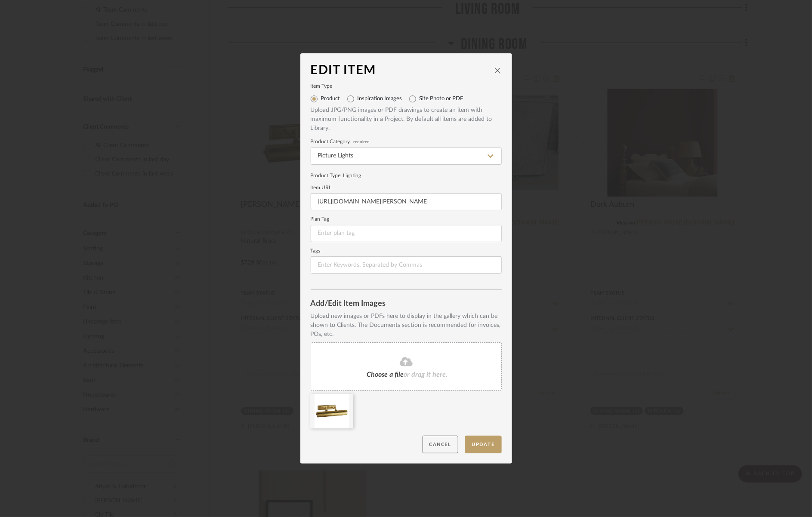 This screenshot has height=517, width=812. I want to click on label: Inspiration Images, so click(380, 99).